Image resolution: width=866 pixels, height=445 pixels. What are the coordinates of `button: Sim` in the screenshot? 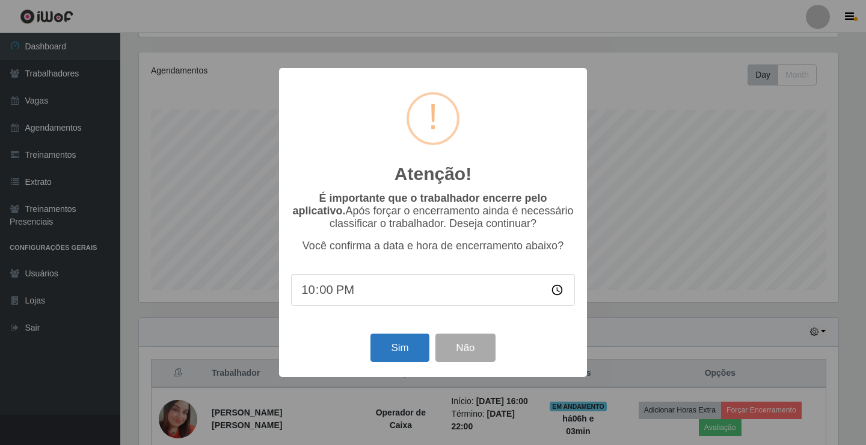 It's located at (399, 347).